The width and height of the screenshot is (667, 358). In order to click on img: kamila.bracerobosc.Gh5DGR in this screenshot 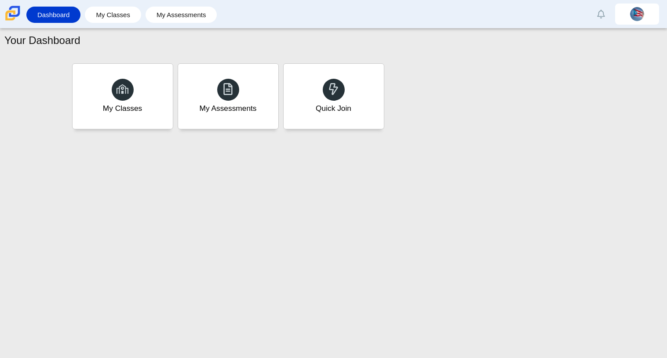, I will do `click(637, 14)`.